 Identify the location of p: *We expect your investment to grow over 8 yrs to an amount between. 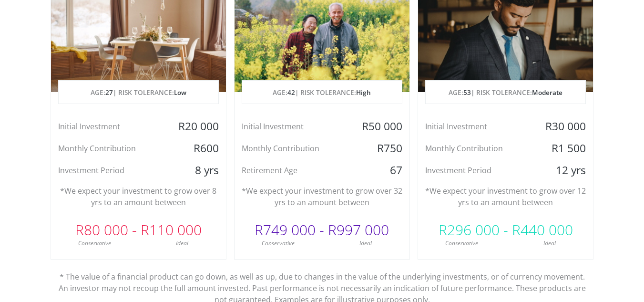
(138, 197).